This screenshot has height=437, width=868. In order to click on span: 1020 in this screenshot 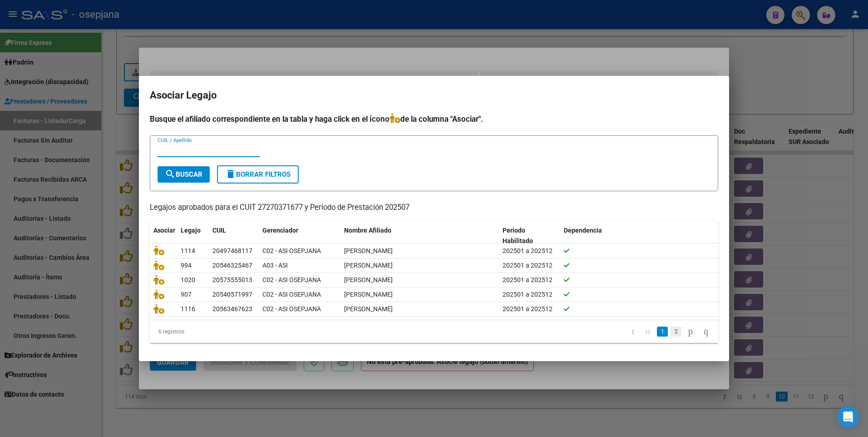, I will do `click(188, 280)`.